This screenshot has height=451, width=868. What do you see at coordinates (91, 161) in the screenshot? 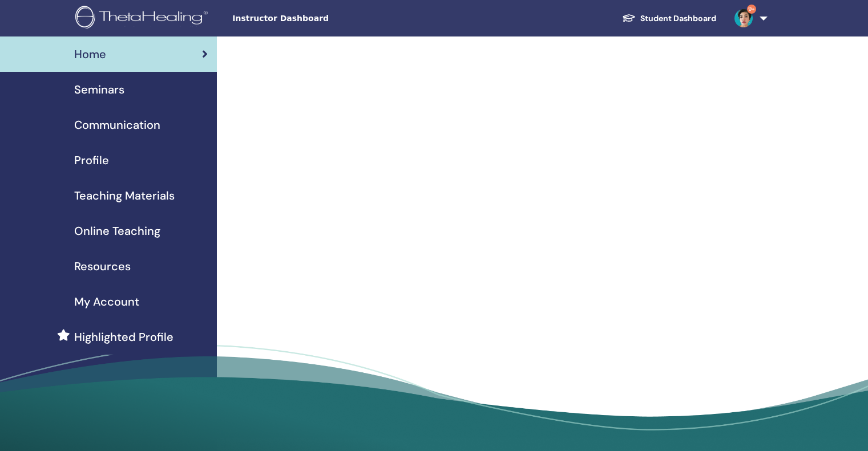
I see `span: Profile` at bounding box center [91, 161].